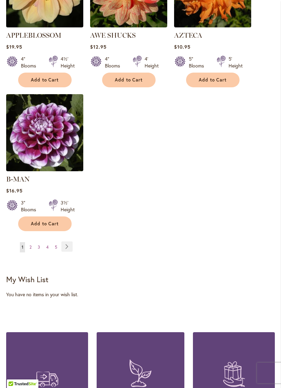 This screenshot has height=388, width=281. What do you see at coordinates (56, 247) in the screenshot?
I see `span: 5` at bounding box center [56, 247].